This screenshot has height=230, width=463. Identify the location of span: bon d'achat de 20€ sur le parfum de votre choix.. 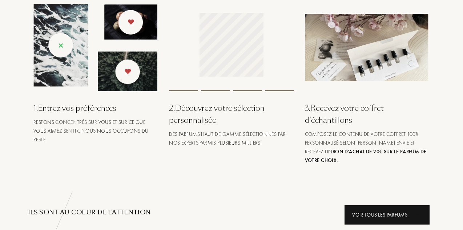
(366, 156).